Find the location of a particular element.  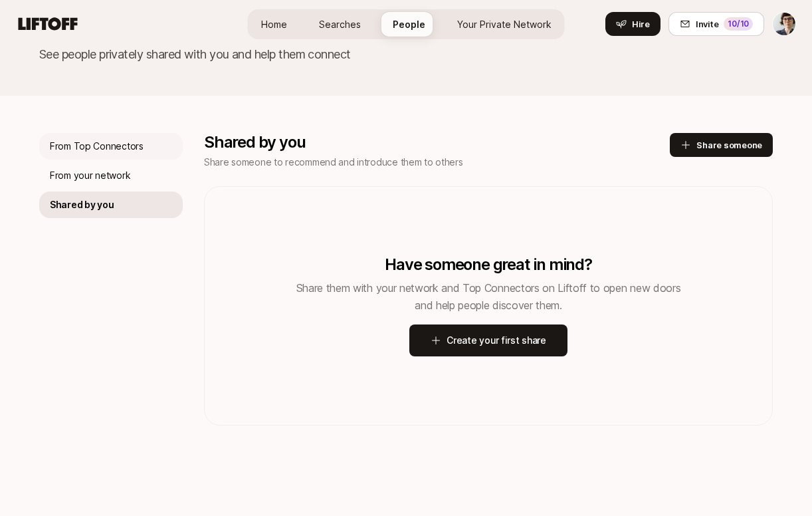

span: Home is located at coordinates (274, 23).